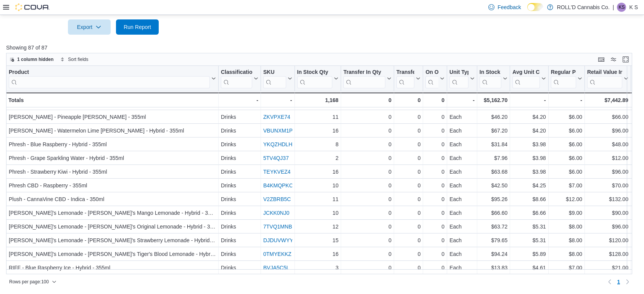 This screenshot has width=644, height=294. Describe the element at coordinates (493, 227) in the screenshot. I see `div: $63.72` at that location.